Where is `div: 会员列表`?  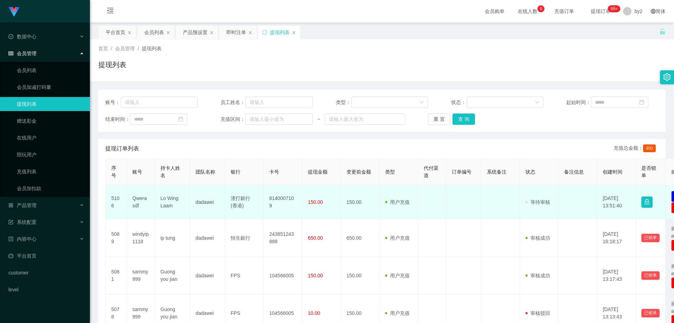 div: 会员列表 is located at coordinates (154, 32).